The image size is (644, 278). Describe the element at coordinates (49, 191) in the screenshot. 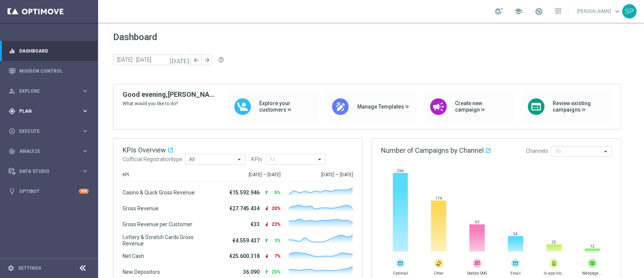

I see `div: Optibot` at that location.